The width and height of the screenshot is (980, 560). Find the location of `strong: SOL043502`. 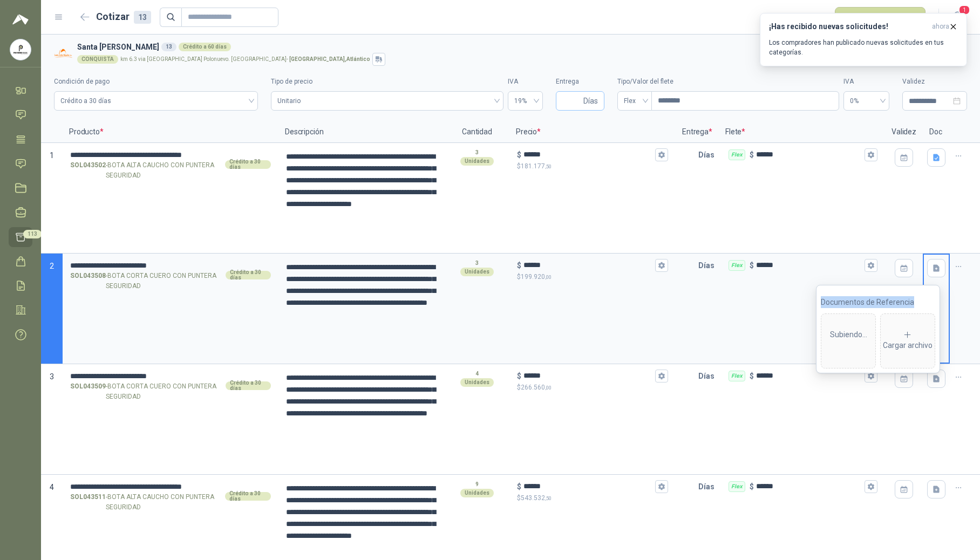

strong: SOL043502 is located at coordinates (88, 170).